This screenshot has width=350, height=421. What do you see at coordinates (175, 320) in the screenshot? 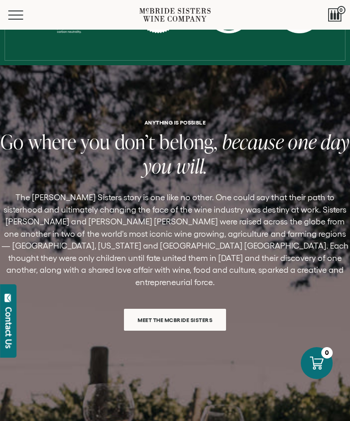
I see `a: Meet the McBride Sisters` at bounding box center [175, 320].